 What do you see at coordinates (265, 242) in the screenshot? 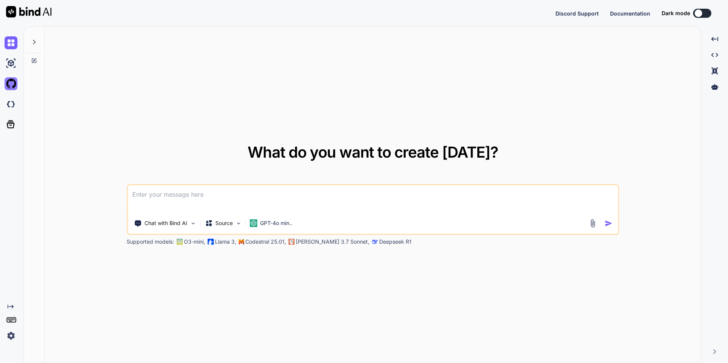
I see `p: Codestral 25.01,` at bounding box center [265, 242].